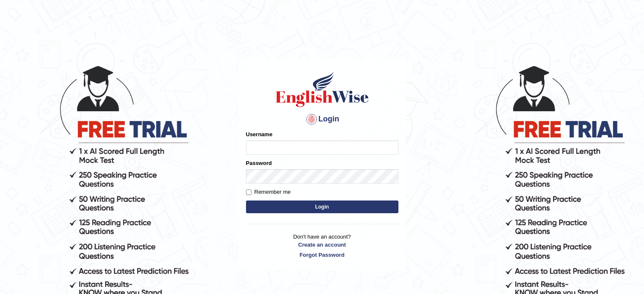 Image resolution: width=644 pixels, height=294 pixels. What do you see at coordinates (322, 119) in the screenshot?
I see `h4: Login` at bounding box center [322, 119].